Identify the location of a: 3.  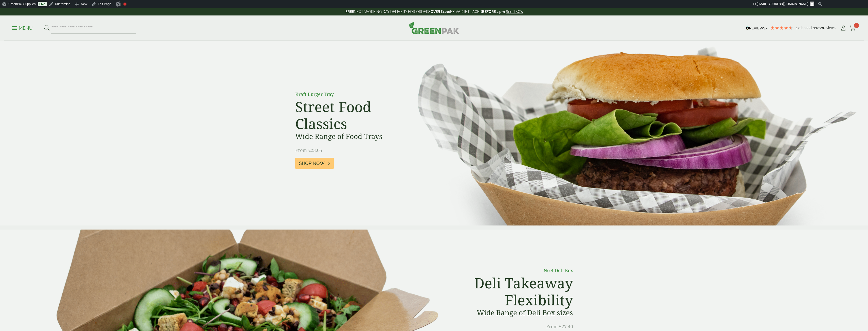
(852, 28).